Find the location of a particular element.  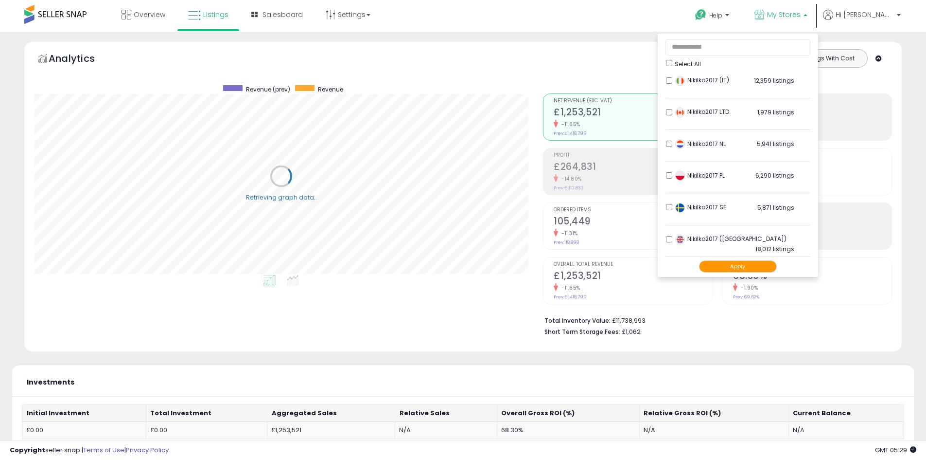

th: Overall Gross ROI (%) is located at coordinates (568, 413).